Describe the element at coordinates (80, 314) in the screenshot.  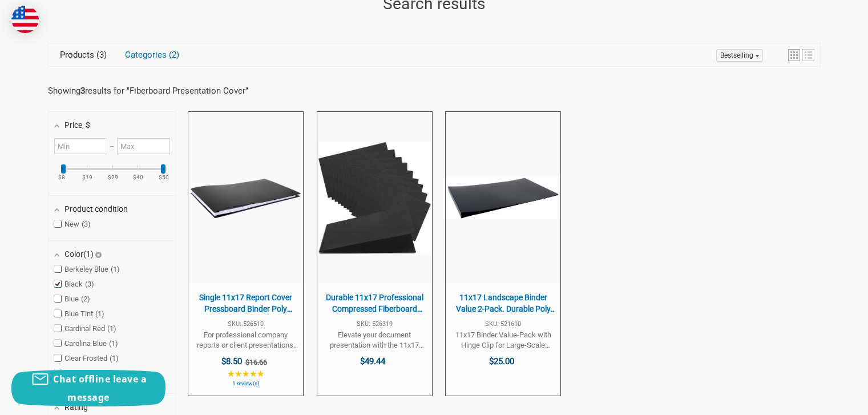
I see `span: Blue Tint` at that location.